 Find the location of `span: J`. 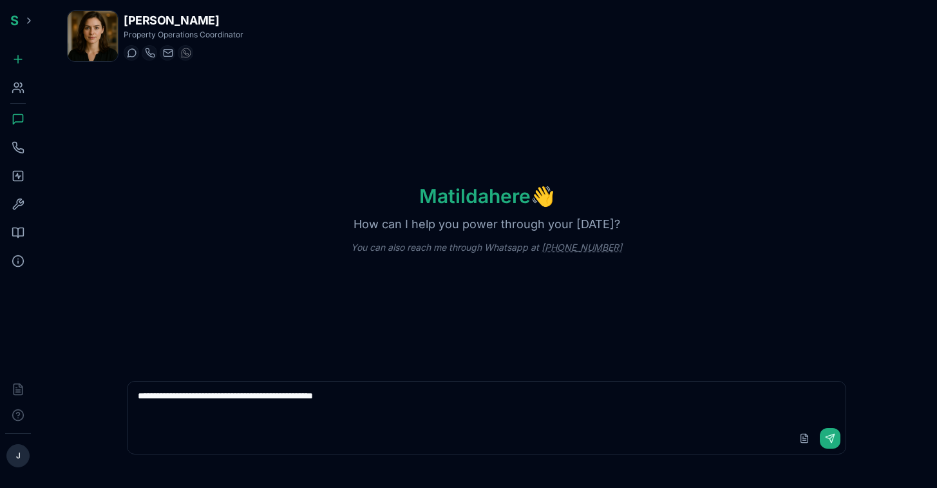

span: J is located at coordinates (18, 456).